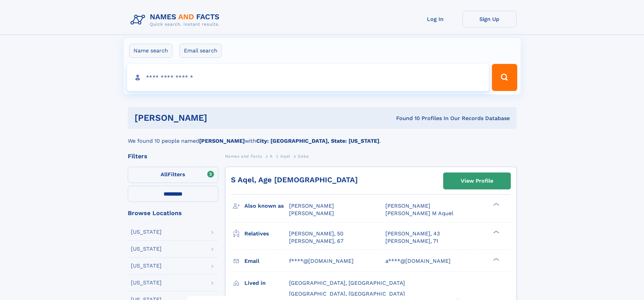  Describe the element at coordinates (177, 20) in the screenshot. I see `img: Logo Names and Facts` at that location.